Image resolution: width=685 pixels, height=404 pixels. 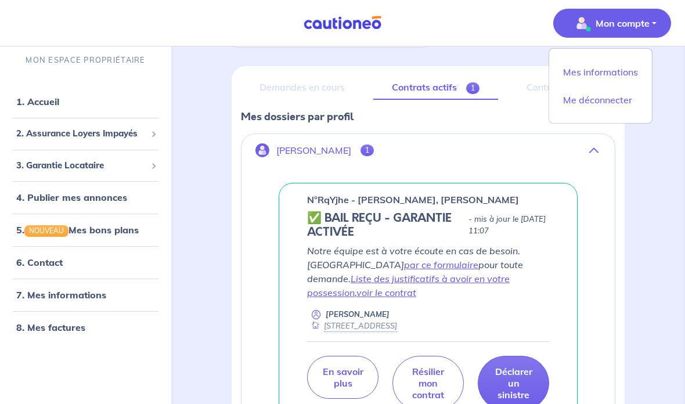 I want to click on h5: ✅ BAIL REÇU - GARANTIE ACTIVÉE, so click(x=385, y=225).